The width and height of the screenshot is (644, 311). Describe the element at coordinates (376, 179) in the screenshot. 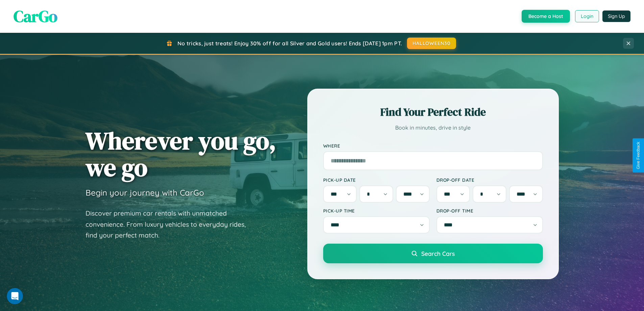

I see `label: Pick-up Date` at that location.